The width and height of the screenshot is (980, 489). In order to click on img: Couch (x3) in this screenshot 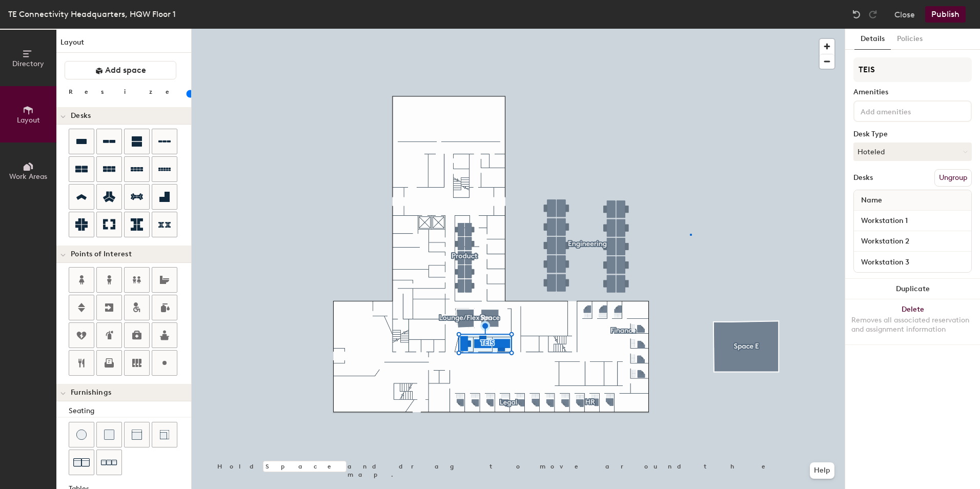, I will do `click(109, 462)`.